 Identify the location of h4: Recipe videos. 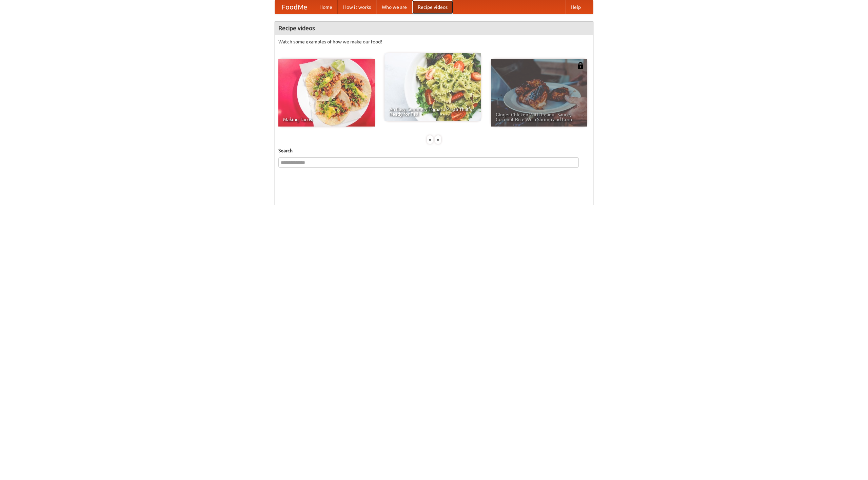
(434, 28).